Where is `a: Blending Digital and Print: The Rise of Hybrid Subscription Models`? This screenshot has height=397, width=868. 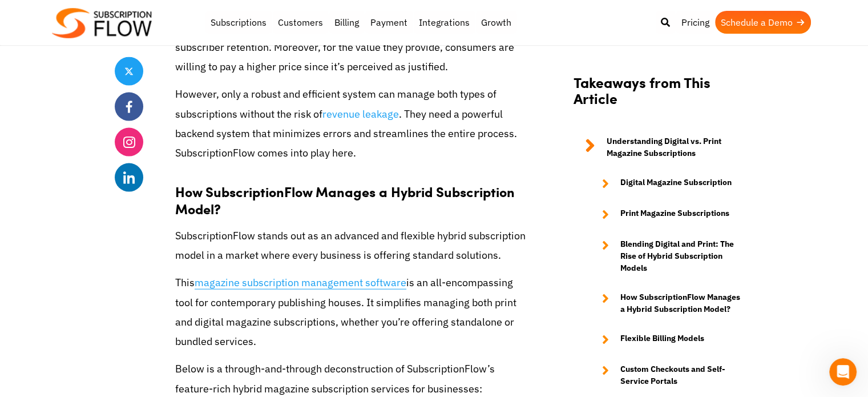 a: Blending Digital and Print: The Rise of Hybrid Subscription Models is located at coordinates (667, 256).